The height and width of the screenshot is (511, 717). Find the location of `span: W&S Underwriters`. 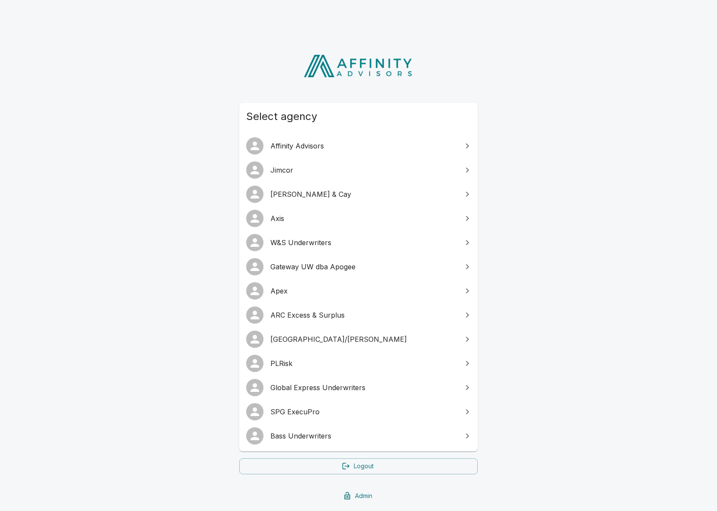

span: W&S Underwriters is located at coordinates (364, 243).